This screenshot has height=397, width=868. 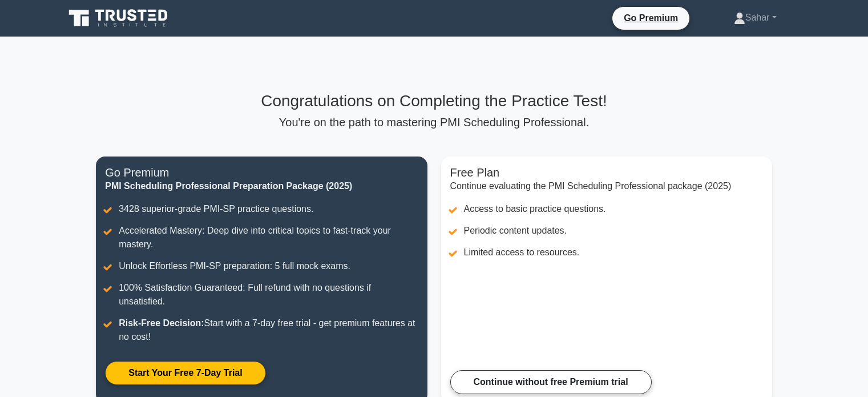 What do you see at coordinates (651, 18) in the screenshot?
I see `a: Go Premium` at bounding box center [651, 18].